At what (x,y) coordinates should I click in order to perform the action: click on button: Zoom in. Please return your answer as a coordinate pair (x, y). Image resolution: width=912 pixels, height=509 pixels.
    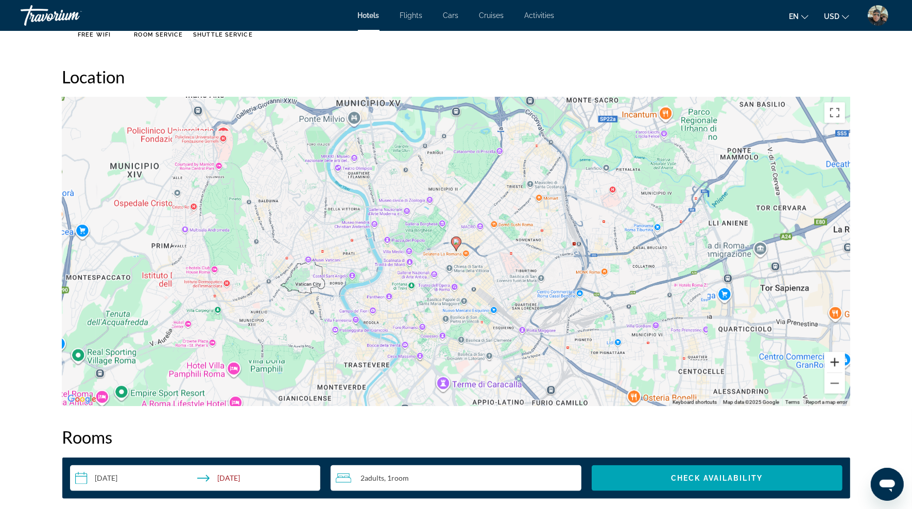
    Looking at the image, I should click on (835, 362).